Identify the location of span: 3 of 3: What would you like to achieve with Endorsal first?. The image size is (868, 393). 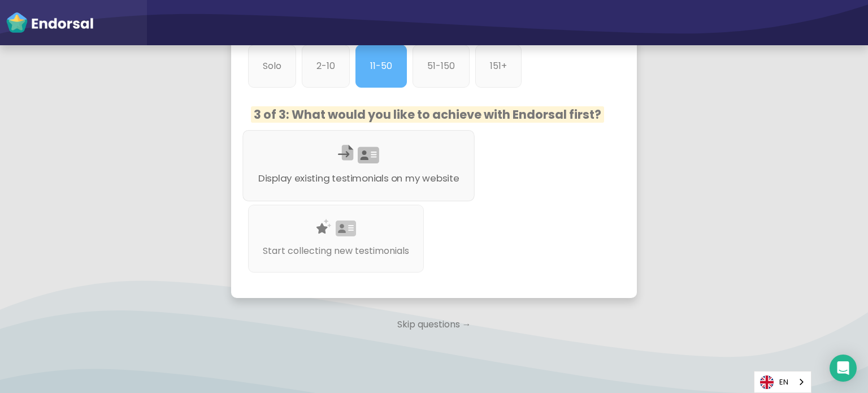
(427, 114).